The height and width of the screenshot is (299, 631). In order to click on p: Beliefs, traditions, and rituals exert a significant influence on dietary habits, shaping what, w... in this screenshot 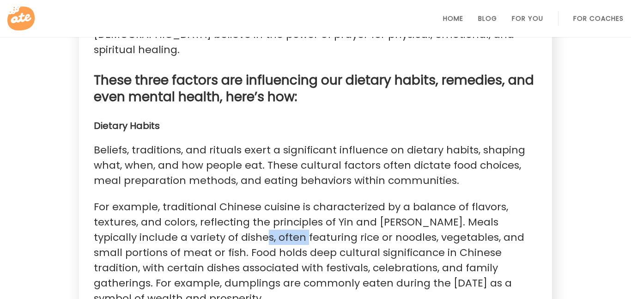, I will do `click(315, 165)`.